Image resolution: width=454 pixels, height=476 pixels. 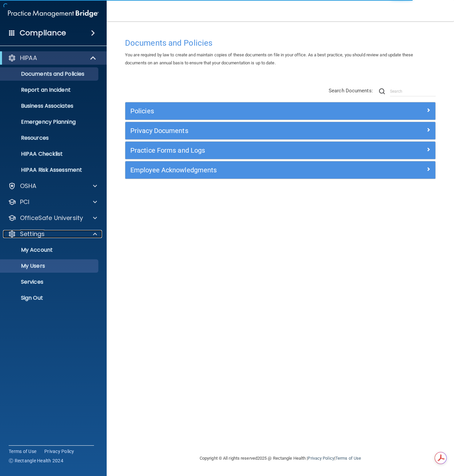 I want to click on p: PCI, so click(x=25, y=202).